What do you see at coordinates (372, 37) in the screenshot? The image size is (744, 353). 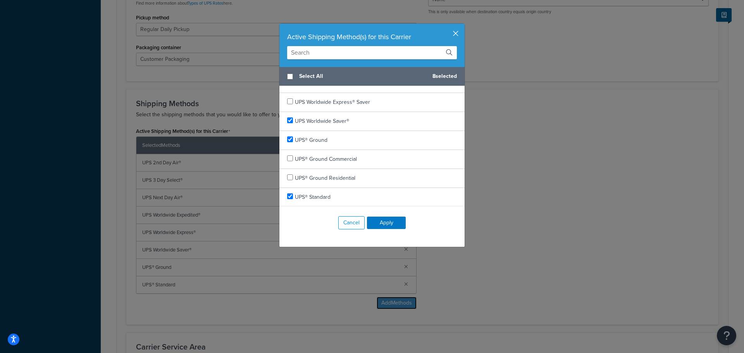 I see `div: Active Shipping Method(s) for this Carrier` at bounding box center [372, 37].